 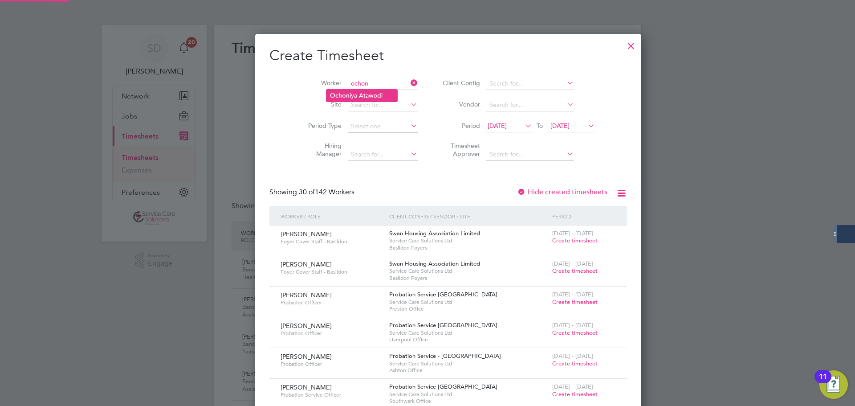 What do you see at coordinates (460, 126) in the screenshot?
I see `label: Period` at bounding box center [460, 126].